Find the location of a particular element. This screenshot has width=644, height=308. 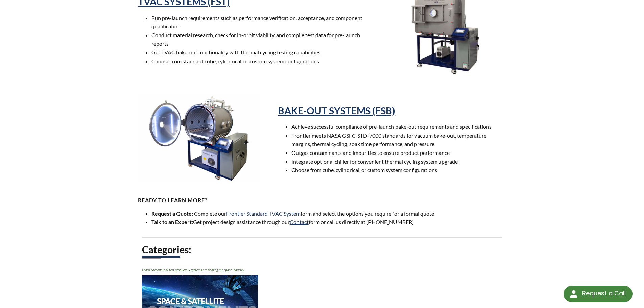

li: Run pre-launch requirements such as performance verification, acceptance, and component qualifica... is located at coordinates (258, 22).